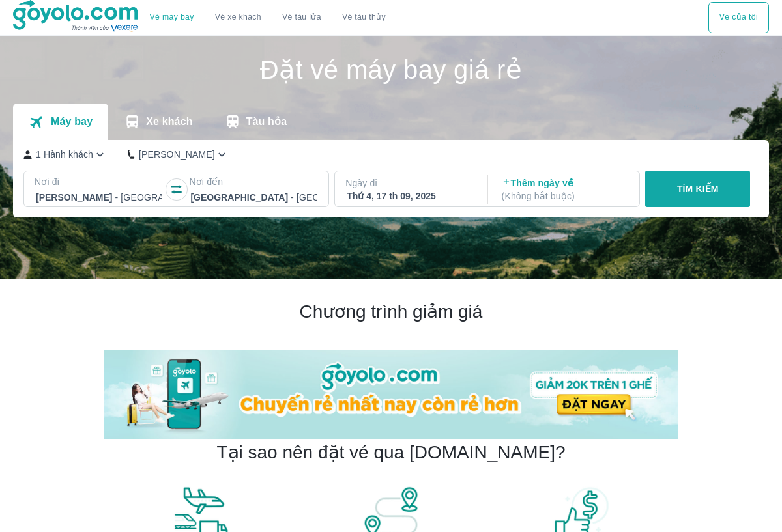 The height and width of the screenshot is (532, 782). Describe the element at coordinates (72, 122) in the screenshot. I see `p: Máy bay` at that location.